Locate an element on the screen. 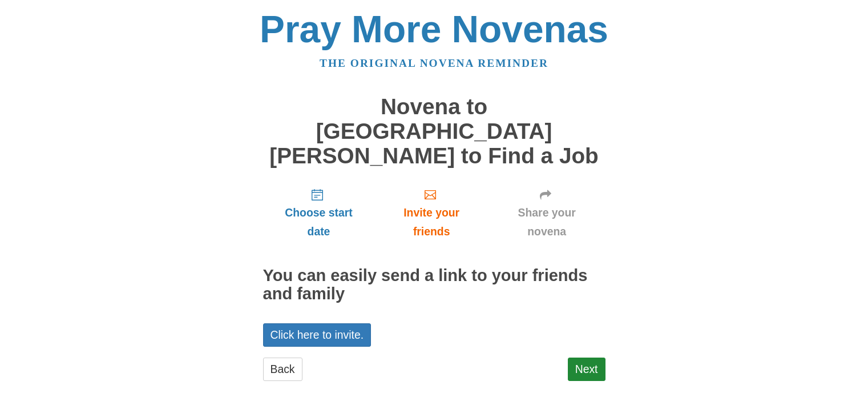 The height and width of the screenshot is (397, 868). a: Click here to invite. is located at coordinates (317, 334).